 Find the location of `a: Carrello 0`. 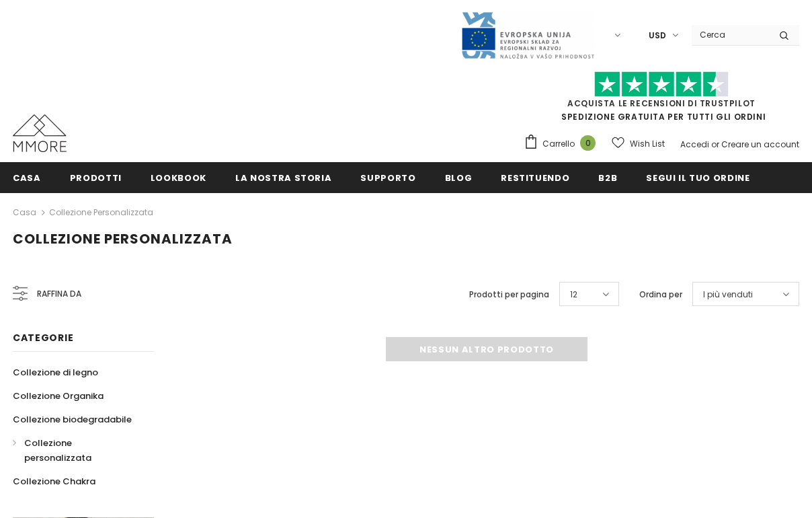

a: Carrello 0 is located at coordinates (562, 144).